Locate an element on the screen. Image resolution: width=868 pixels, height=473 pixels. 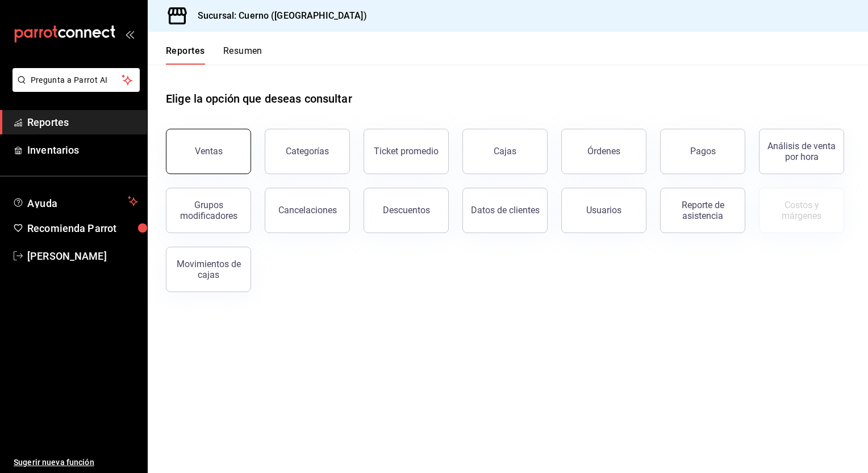
div: Ventas is located at coordinates (208, 151).